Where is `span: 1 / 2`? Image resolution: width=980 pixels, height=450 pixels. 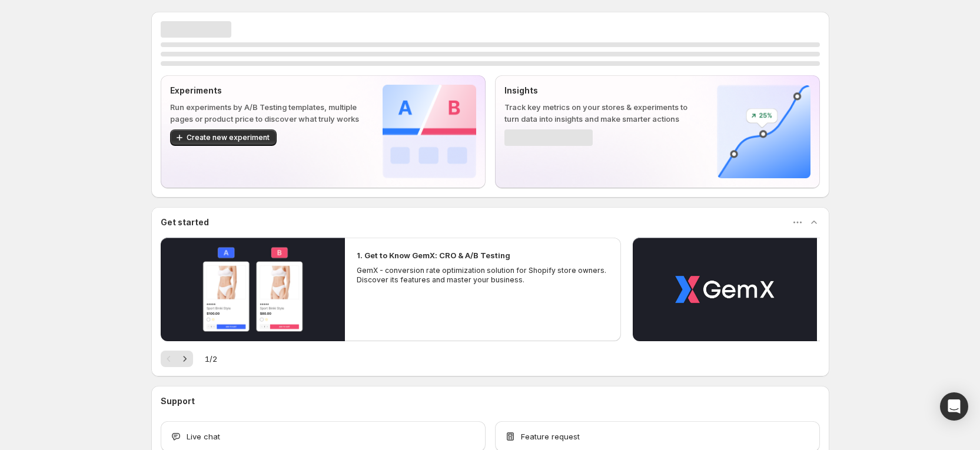
span: 1 / 2 is located at coordinates (210, 359).